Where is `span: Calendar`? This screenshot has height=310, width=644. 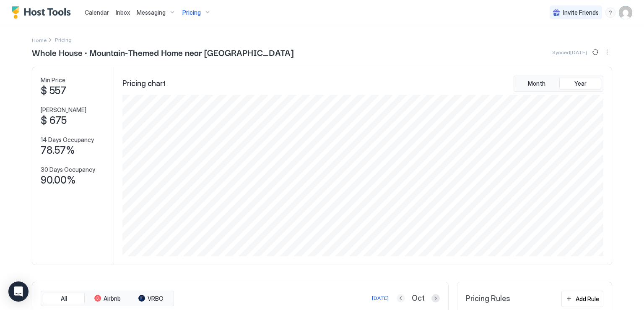
span: Calendar is located at coordinates (97, 12).